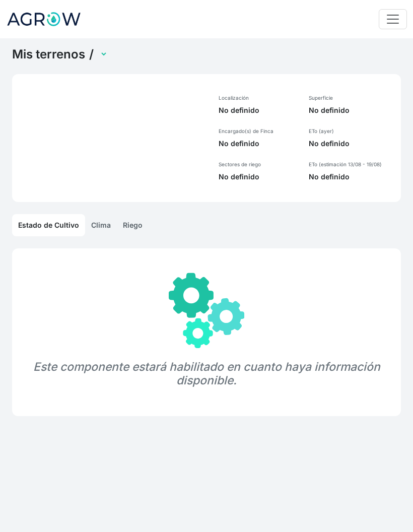 The image size is (413, 532). What do you see at coordinates (206, 373) in the screenshot?
I see `em: Este componente estará habilitado en cuanto haya información disponible.` at bounding box center [206, 373].